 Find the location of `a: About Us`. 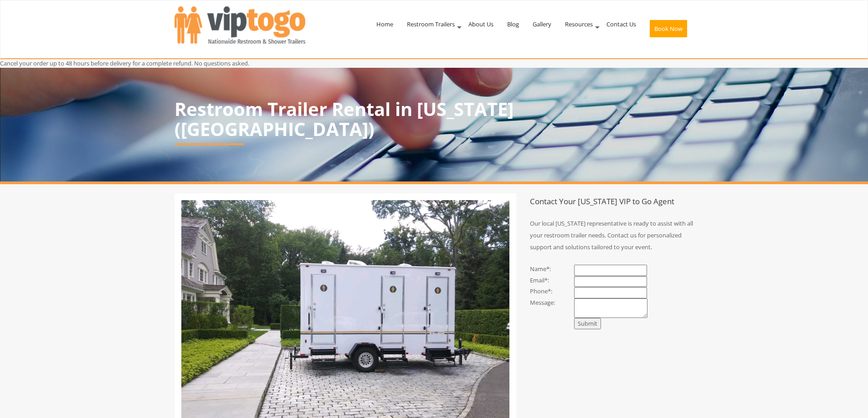

a: About Us is located at coordinates (480, 24).